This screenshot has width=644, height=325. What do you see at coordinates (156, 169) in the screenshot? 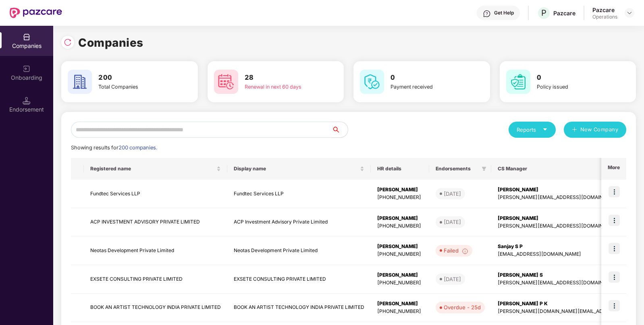
I see `th: Registered name` at bounding box center [156, 169].